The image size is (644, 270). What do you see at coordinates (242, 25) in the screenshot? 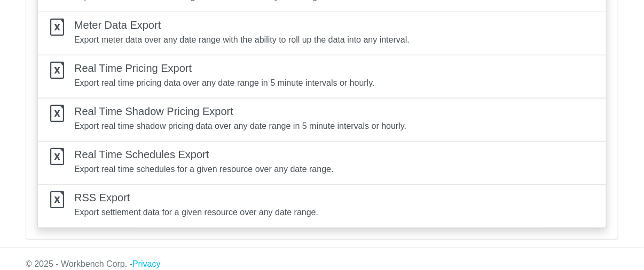
I see `h5: Meter Data Export` at bounding box center [242, 25].